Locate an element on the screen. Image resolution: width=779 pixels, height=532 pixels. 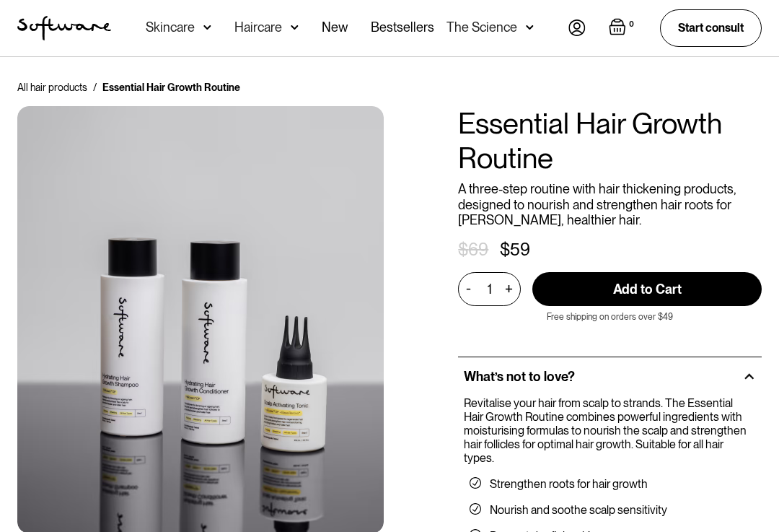
div: 59 is located at coordinates (520, 250).